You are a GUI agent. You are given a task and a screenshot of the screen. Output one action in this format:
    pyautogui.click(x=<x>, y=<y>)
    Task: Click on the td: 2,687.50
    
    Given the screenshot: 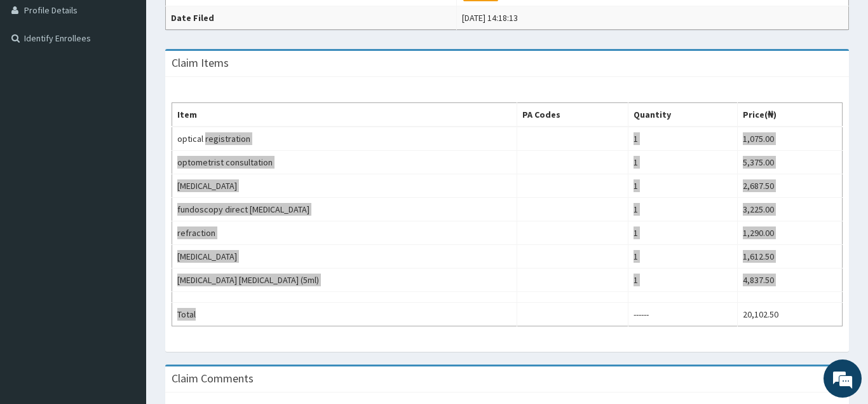 What is the action you would take?
    pyautogui.click(x=789, y=185)
    